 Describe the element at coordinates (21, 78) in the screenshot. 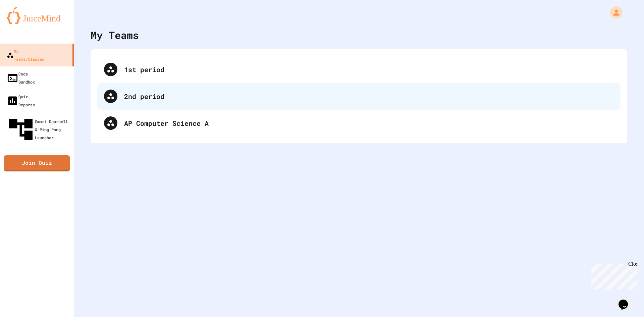

I see `div: Code Sandbox` at that location.